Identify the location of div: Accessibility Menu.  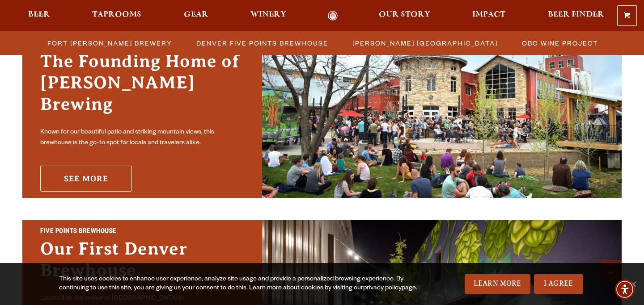
(625, 289).